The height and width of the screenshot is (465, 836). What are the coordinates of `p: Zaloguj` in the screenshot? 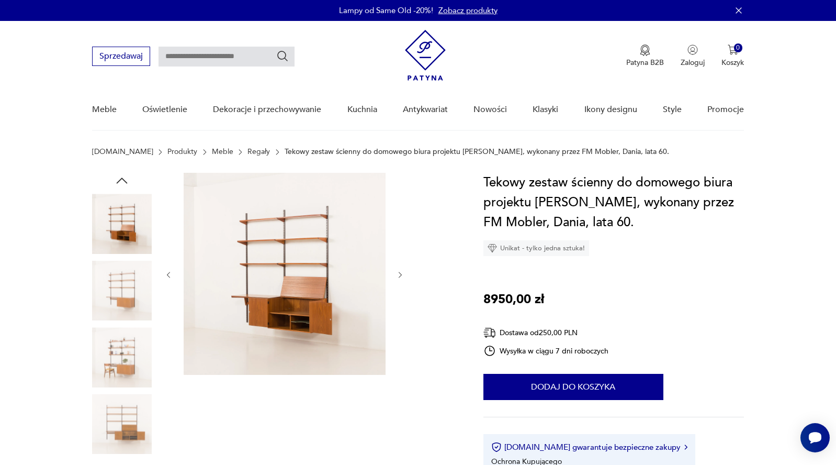 It's located at (693, 62).